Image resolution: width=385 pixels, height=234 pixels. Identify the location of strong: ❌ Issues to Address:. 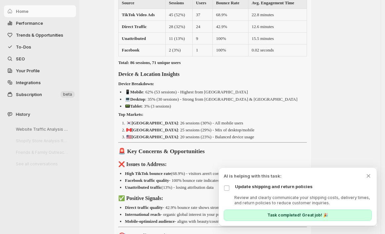
(142, 164).